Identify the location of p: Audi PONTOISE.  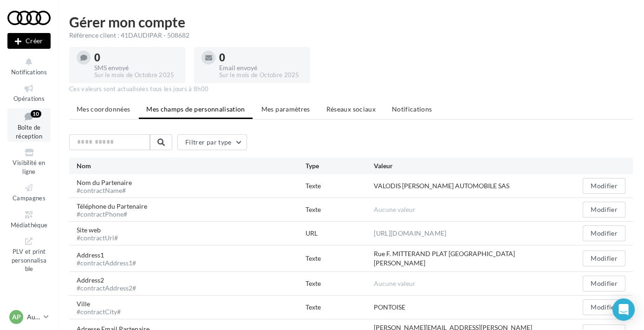
(33, 317).